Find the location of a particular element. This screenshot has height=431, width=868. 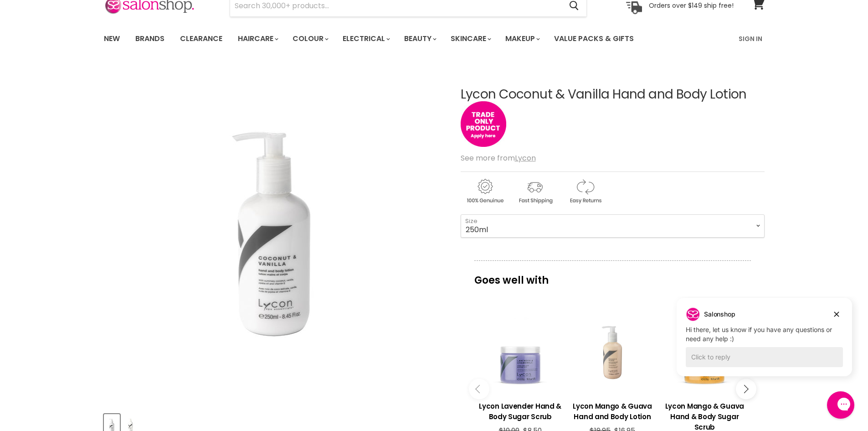

a: Makeup is located at coordinates (522, 39).